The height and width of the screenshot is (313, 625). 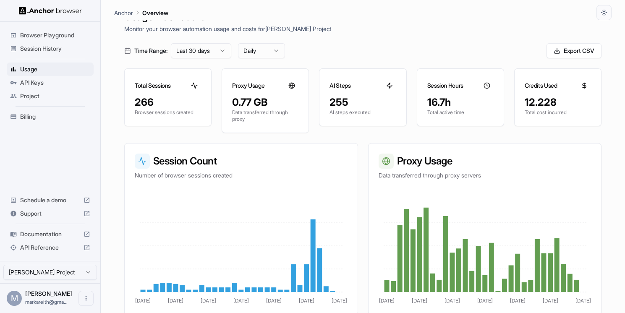 What do you see at coordinates (55, 69) in the screenshot?
I see `span: Usage` at bounding box center [55, 69].